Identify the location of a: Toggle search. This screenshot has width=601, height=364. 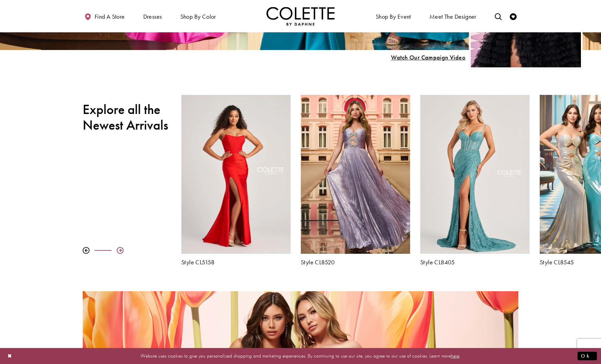
(498, 16).